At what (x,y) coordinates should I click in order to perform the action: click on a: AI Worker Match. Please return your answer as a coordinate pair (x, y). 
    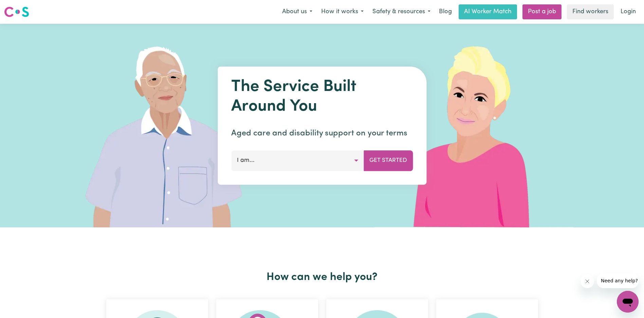
    Looking at the image, I should click on (488, 12).